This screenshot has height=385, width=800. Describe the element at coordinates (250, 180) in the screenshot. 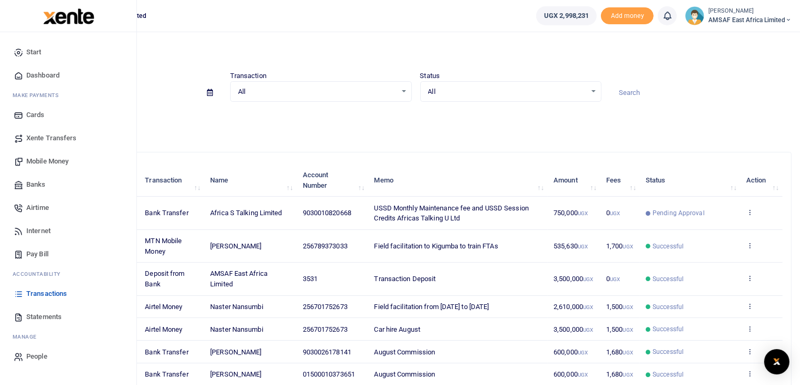

I see `th: Name: activate to sort column ascending` at that location.